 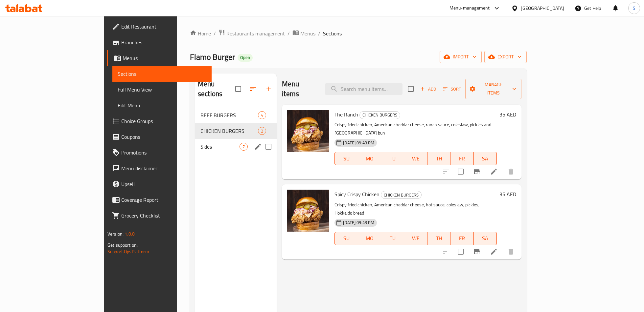 What do you see at coordinates (393, 238) in the screenshot?
I see `span: TU` at bounding box center [393, 238].